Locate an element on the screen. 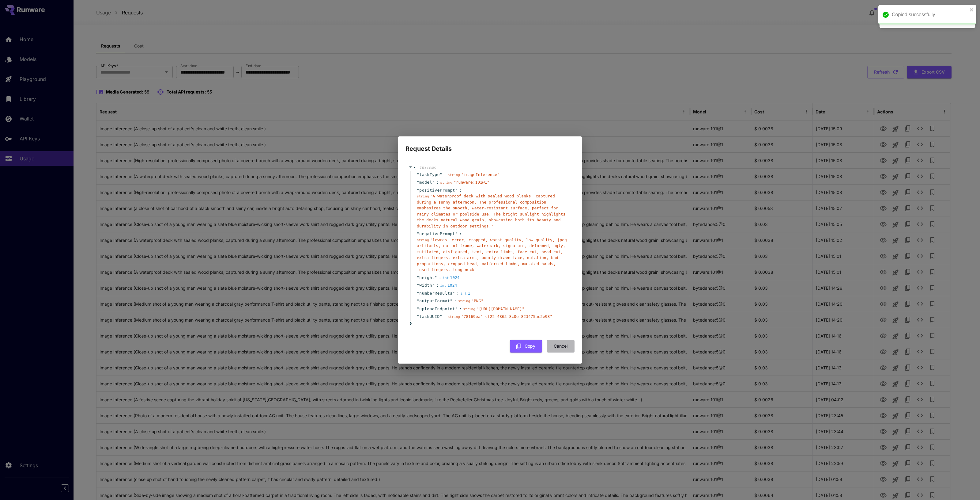 The width and height of the screenshot is (980, 500). span: height is located at coordinates (427, 278).